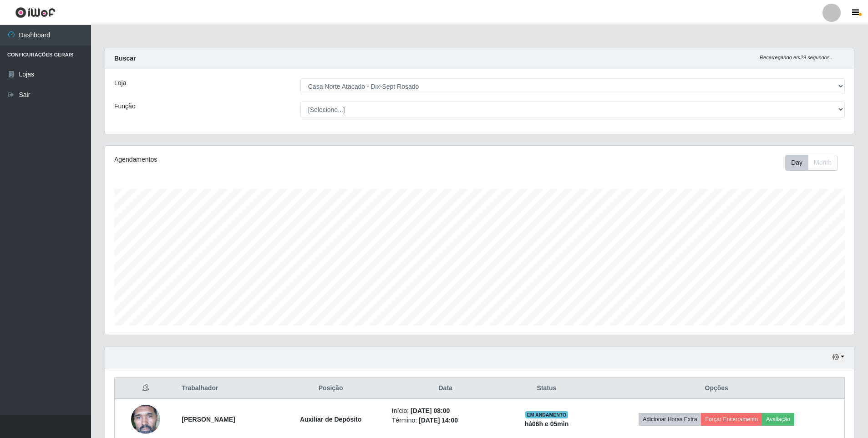 This screenshot has height=438, width=868. What do you see at coordinates (262, 159) in the screenshot?
I see `div: Agendamentos` at bounding box center [262, 159].